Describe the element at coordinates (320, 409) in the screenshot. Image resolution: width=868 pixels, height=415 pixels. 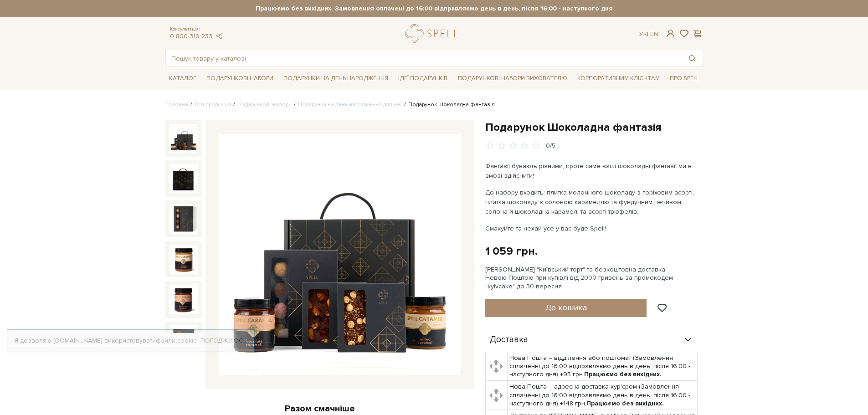
I see `div: Разом смачніше` at that location.